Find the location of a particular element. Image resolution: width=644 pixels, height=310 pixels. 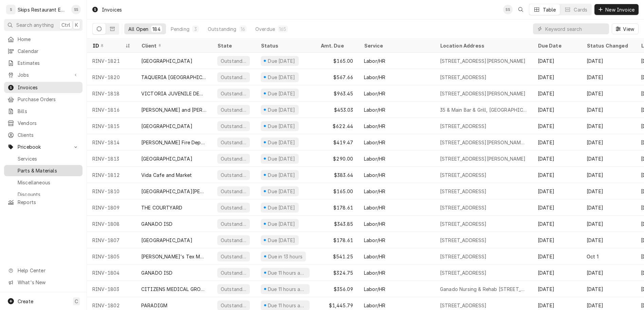

a: Clients is located at coordinates (43, 135).